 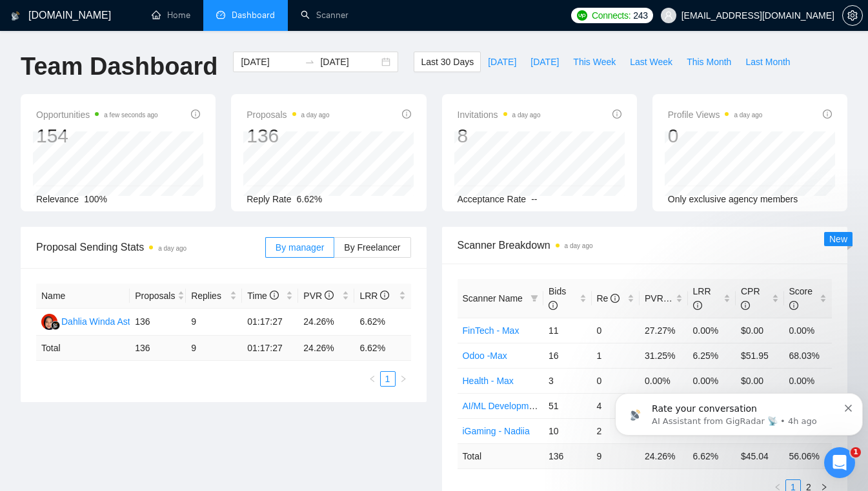 I want to click on td: 3, so click(x=567, y=381).